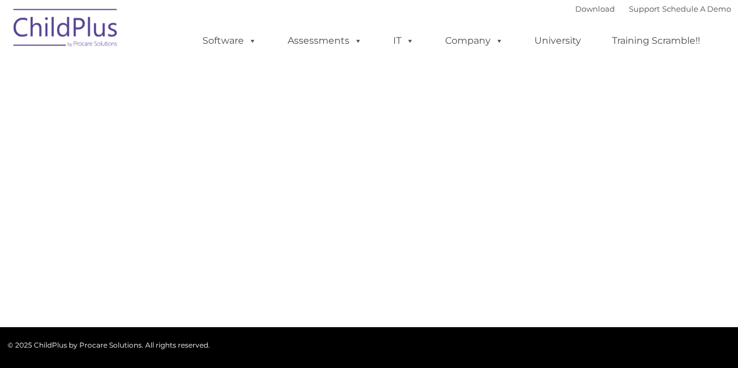 The height and width of the screenshot is (368, 738). What do you see at coordinates (325, 41) in the screenshot?
I see `a: Assessments` at bounding box center [325, 41].